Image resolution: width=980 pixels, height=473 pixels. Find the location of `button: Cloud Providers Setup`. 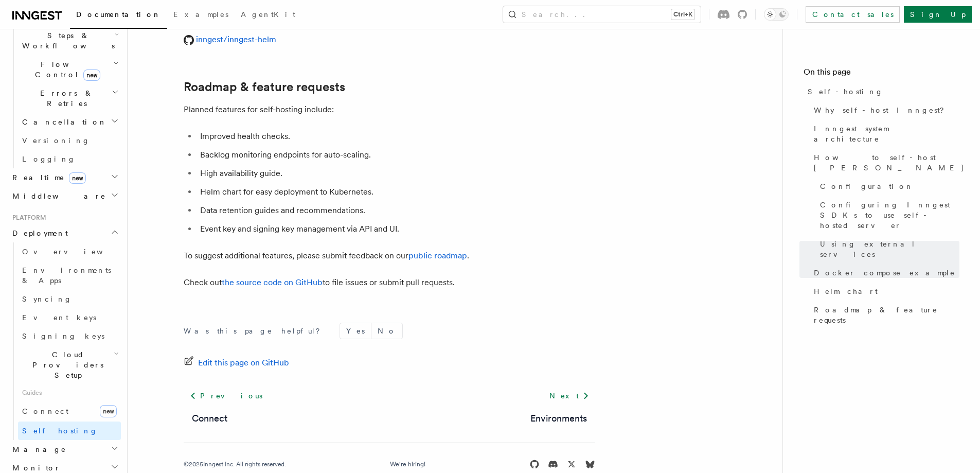

button: Cloud Providers Setup is located at coordinates (70, 364).